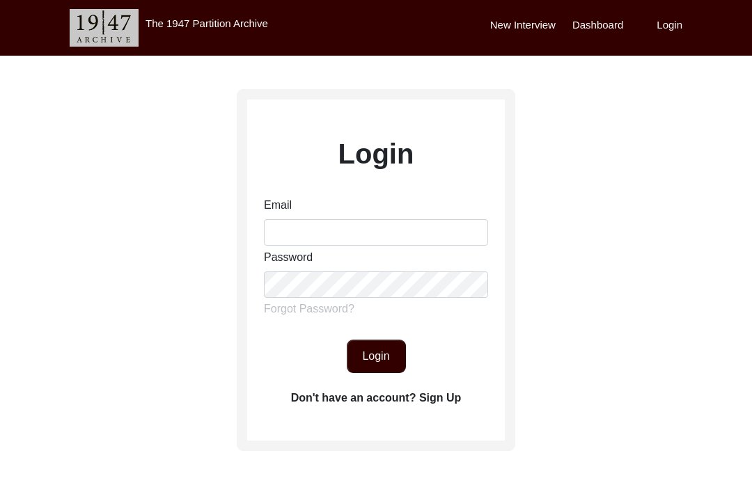 The width and height of the screenshot is (752, 492). Describe the element at coordinates (104, 28) in the screenshot. I see `img: header-logo.png` at that location.